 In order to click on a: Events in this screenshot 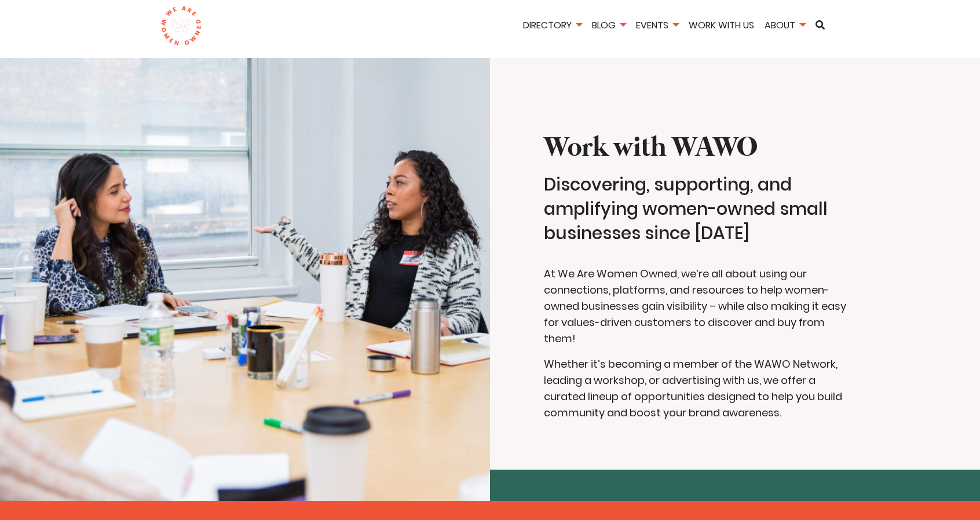, I will do `click(656, 25)`.